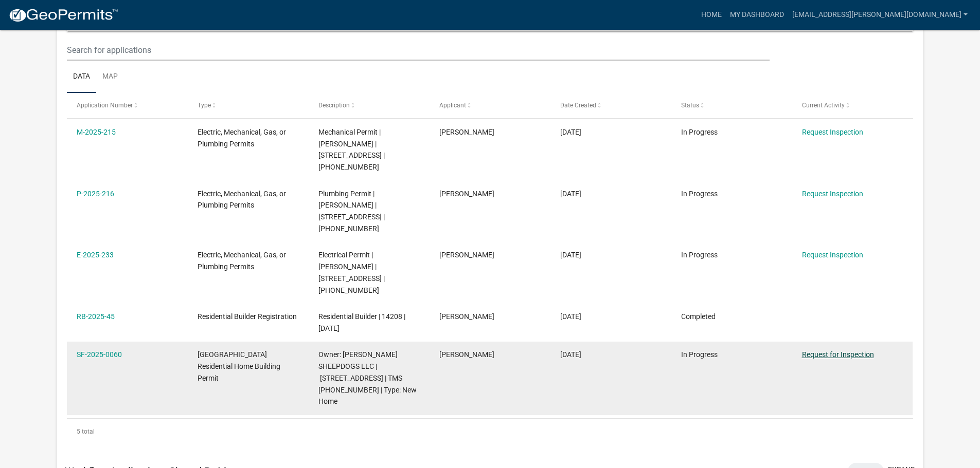  I want to click on a: M-2025-215, so click(96, 132).